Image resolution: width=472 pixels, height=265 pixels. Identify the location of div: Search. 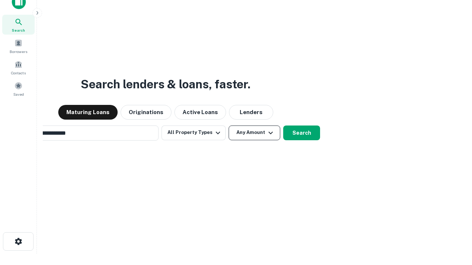
(18, 25).